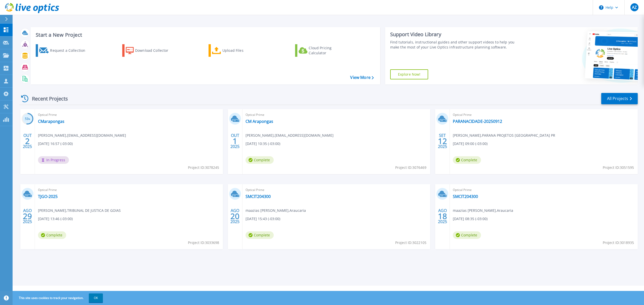 This screenshot has height=305, width=644. I want to click on a: All Projects, so click(620, 99).